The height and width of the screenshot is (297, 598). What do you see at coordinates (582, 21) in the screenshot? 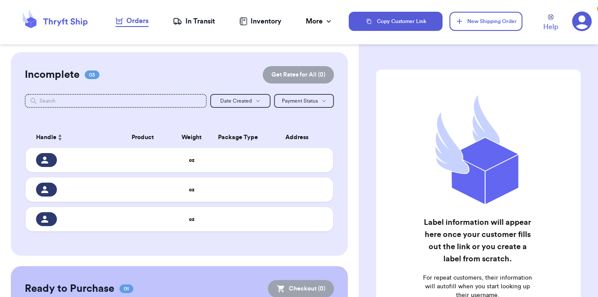
I see `a: 3` at bounding box center [582, 21].